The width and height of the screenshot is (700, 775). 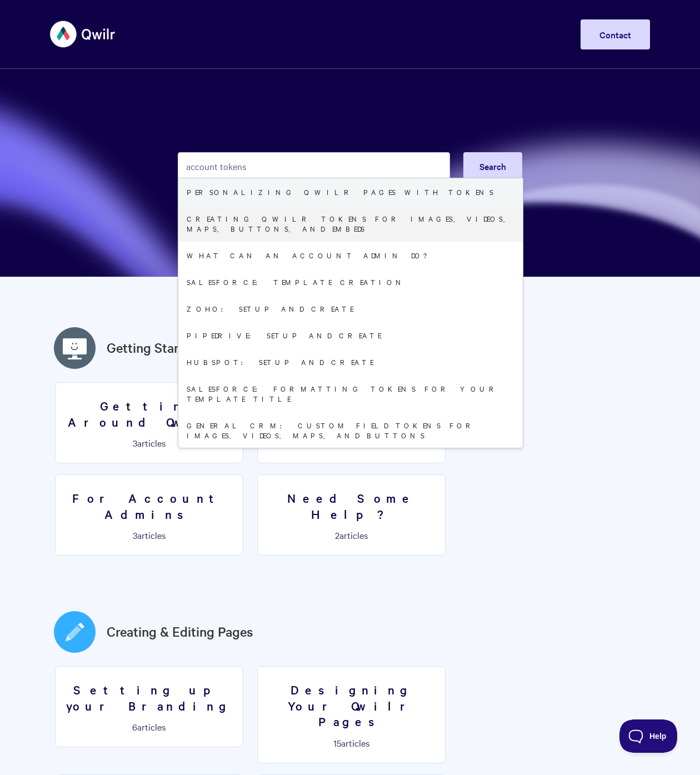 I want to click on h3: Getting Around Qwilr, so click(x=149, y=413).